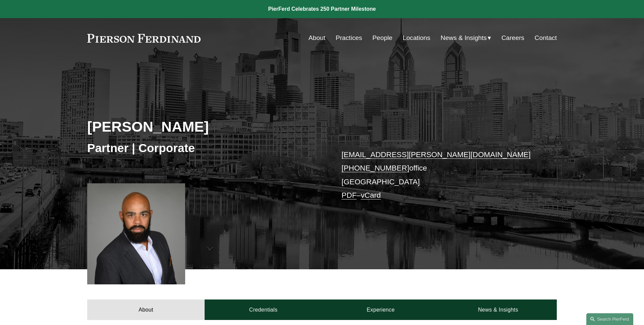  Describe the element at coordinates (381, 310) in the screenshot. I see `a: Experience` at that location.